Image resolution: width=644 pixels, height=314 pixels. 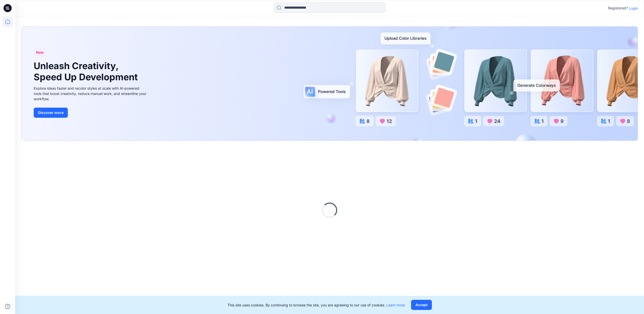 I want to click on a: Discover more, so click(x=91, y=113).